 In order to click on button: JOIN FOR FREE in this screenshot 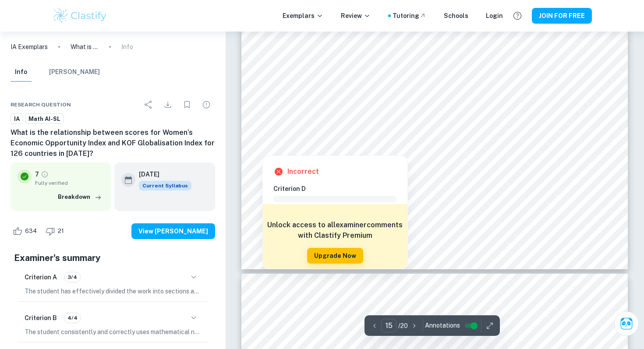, I will do `click(562, 16)`.